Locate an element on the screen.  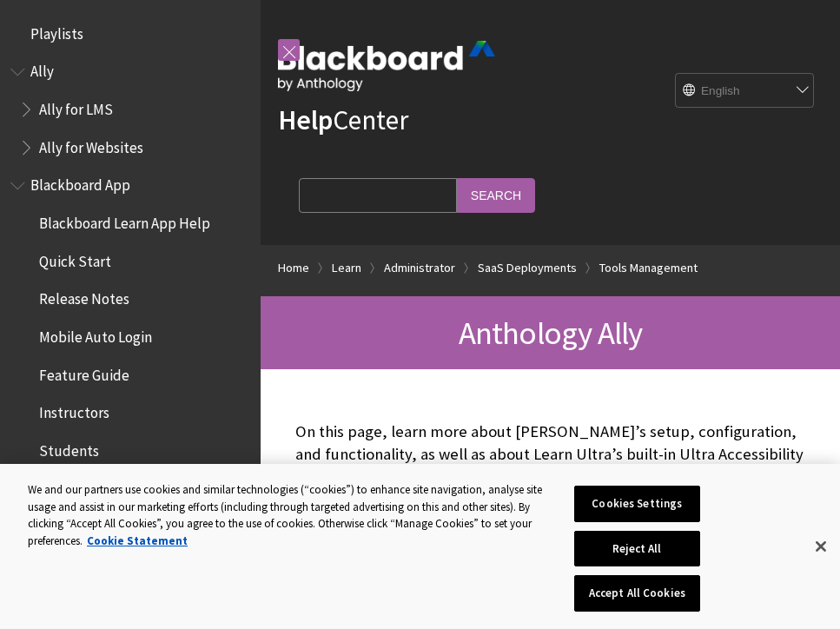
span: Blackboard App is located at coordinates (80, 183).